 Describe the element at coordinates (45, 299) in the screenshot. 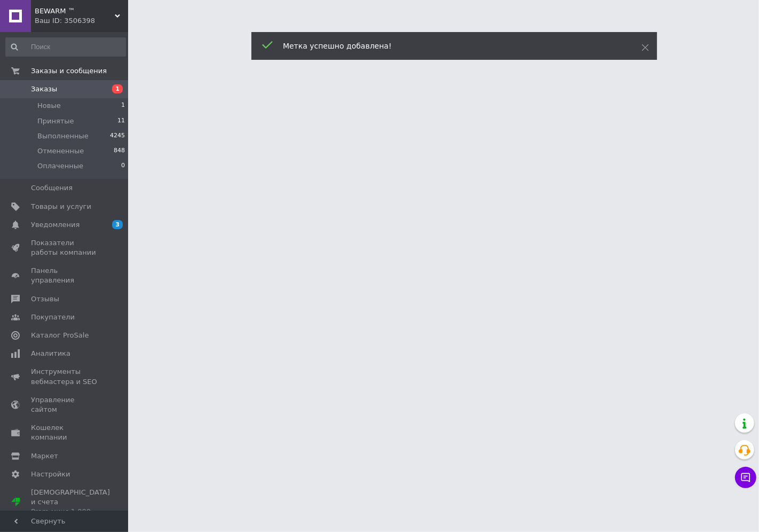

I see `span: Отзывы` at that location.